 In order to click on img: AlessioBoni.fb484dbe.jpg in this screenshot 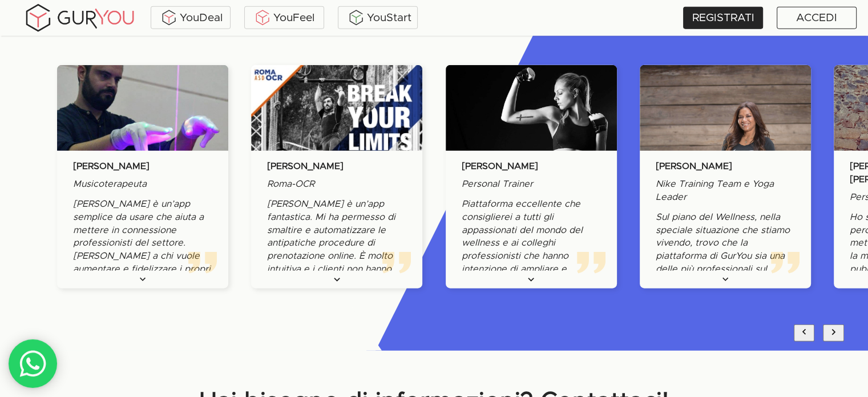, I will do `click(143, 151)`.